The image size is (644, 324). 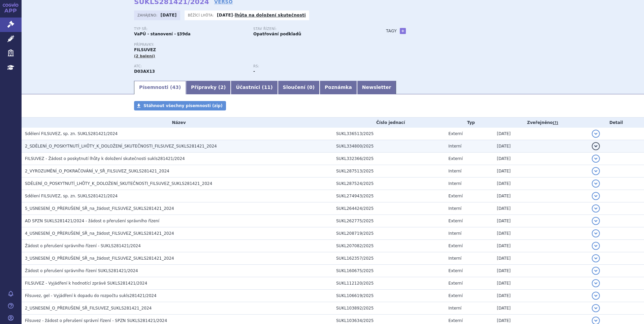 I want to click on span: FILSUVEZ, so click(x=145, y=50).